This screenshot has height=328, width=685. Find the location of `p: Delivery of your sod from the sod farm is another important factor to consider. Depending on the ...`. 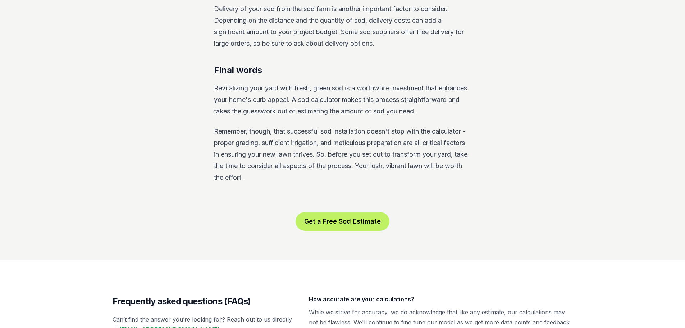

p: Delivery of your sod from the sod farm is another important factor to consider. Depending on the ... is located at coordinates (342, 26).